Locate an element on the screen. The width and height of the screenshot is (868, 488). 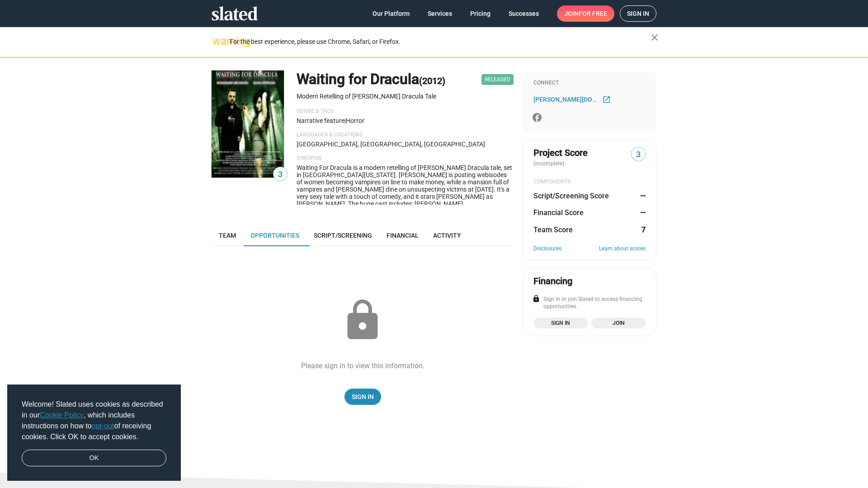
div: Connect is located at coordinates (590, 83).